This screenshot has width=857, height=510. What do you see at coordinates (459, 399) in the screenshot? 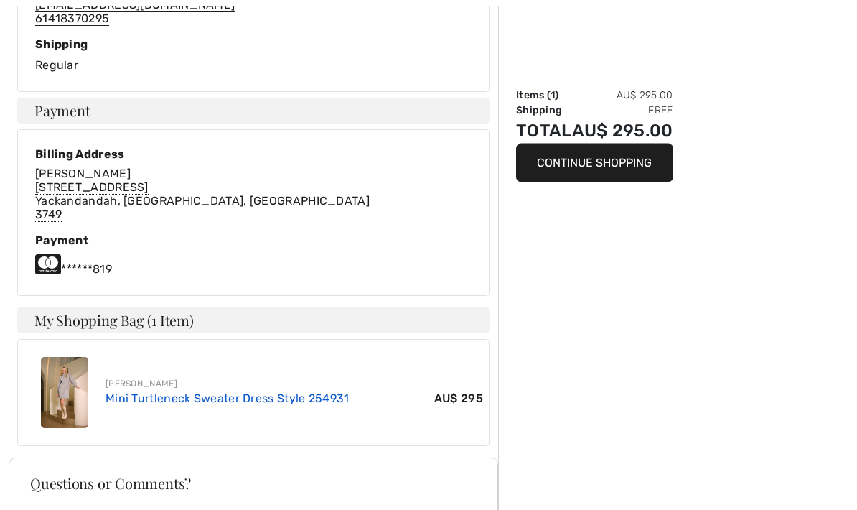
I see `span: AU$ 295` at bounding box center [459, 399].